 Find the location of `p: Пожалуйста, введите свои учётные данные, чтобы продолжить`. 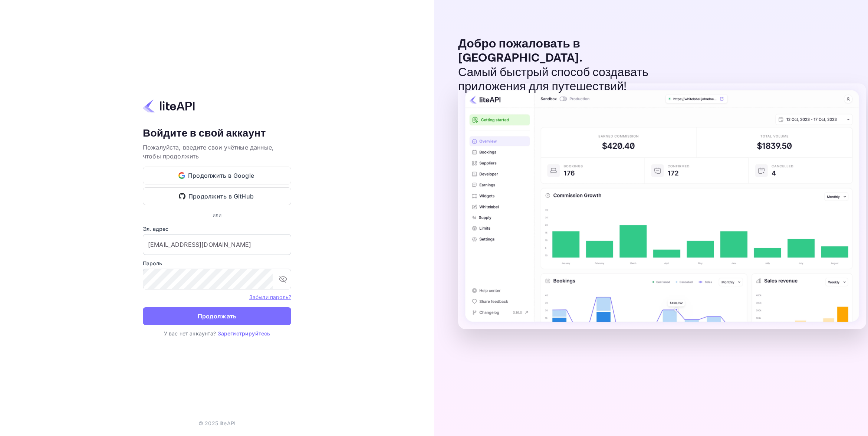

p: Пожалуйста, введите свои учётные данные, чтобы продолжить is located at coordinates (217, 152).